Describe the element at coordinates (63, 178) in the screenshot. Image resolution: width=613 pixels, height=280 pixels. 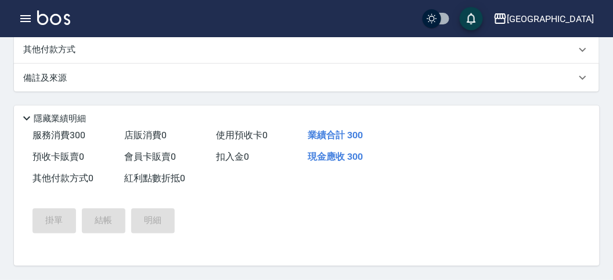
I see `span: 其他付款方式 0` at that location.